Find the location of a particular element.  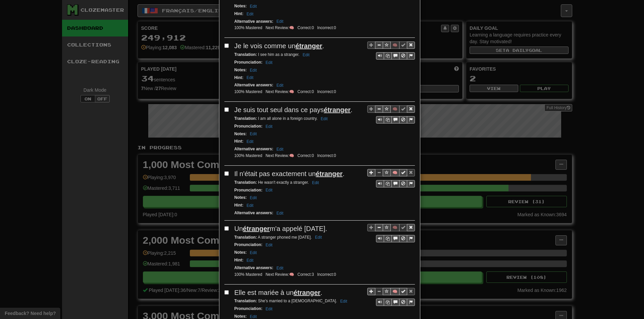

span: Je suis tout seul dans ce pays . is located at coordinates (293, 110).